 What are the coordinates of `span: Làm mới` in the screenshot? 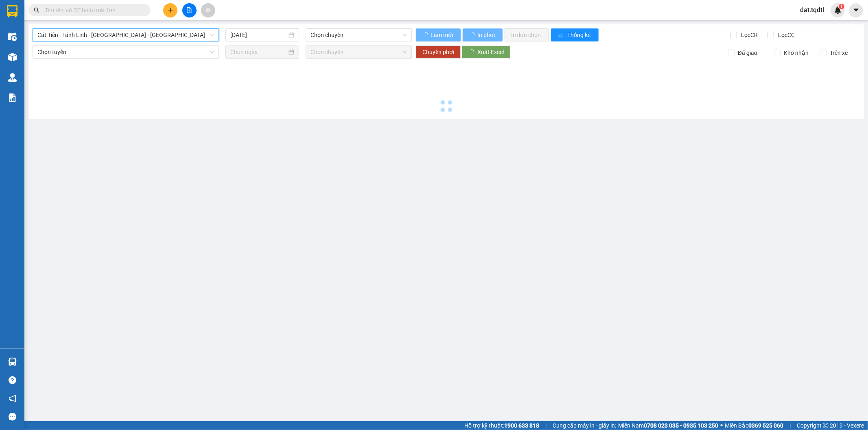 It's located at (443, 35).